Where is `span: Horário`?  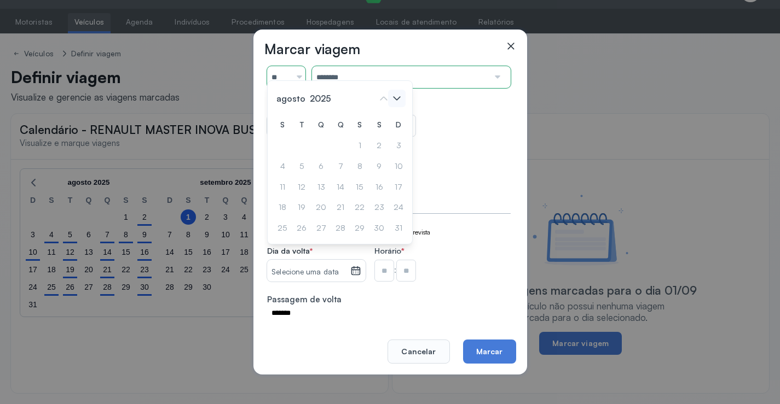 span: Horário is located at coordinates (387, 251).